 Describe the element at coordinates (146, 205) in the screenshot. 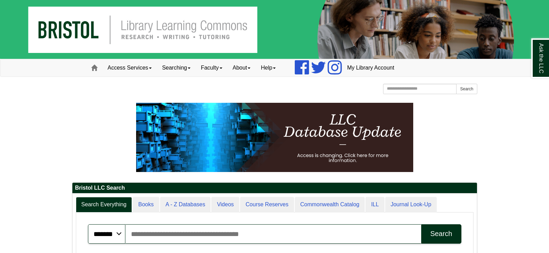

I see `a: Books` at that location.